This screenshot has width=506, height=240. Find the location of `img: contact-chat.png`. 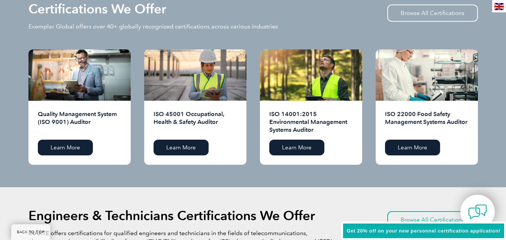

img: contact-chat.png is located at coordinates (477, 212).